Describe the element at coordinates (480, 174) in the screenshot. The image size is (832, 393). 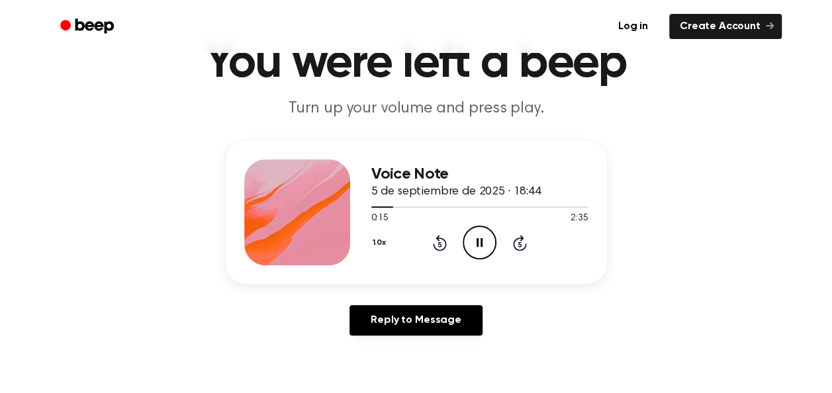
I see `h3: Voice Note` at that location.